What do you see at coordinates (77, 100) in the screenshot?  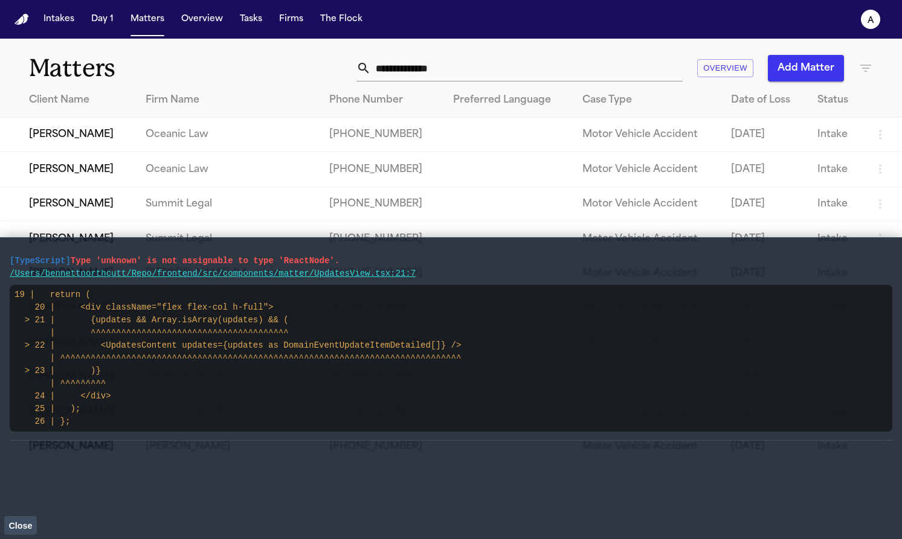 I see `div: Client Name` at bounding box center [77, 100].